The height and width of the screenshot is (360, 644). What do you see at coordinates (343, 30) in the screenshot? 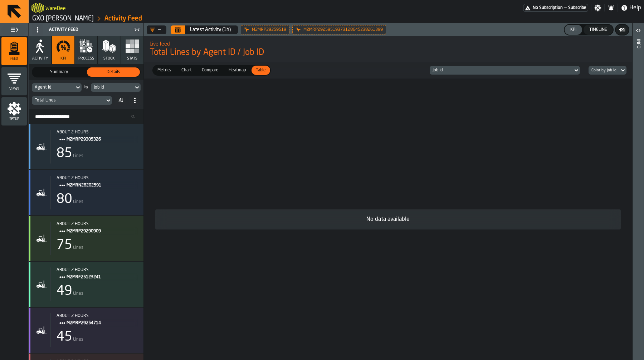
I see `span: M2MRP29259519373128645238261399` at bounding box center [343, 30].